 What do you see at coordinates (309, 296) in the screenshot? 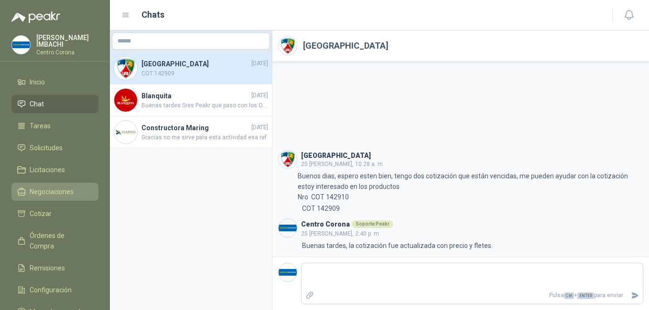
I see `label: Adjuntar archivos` at bounding box center [309, 296].